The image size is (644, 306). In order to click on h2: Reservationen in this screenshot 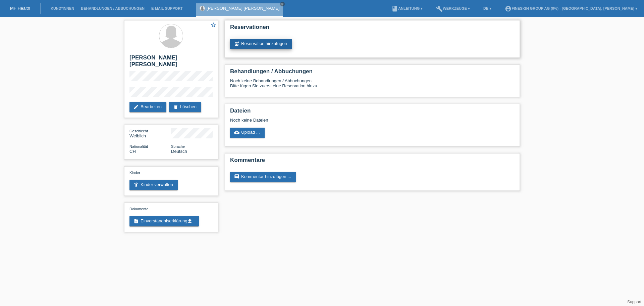, I will do `click(372, 29)`.